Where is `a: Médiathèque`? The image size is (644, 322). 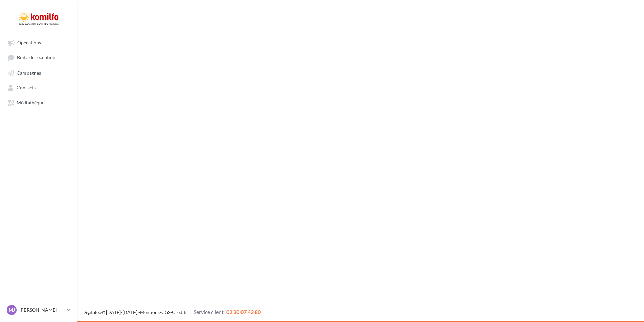 a: Médiathèque is located at coordinates (38, 102).